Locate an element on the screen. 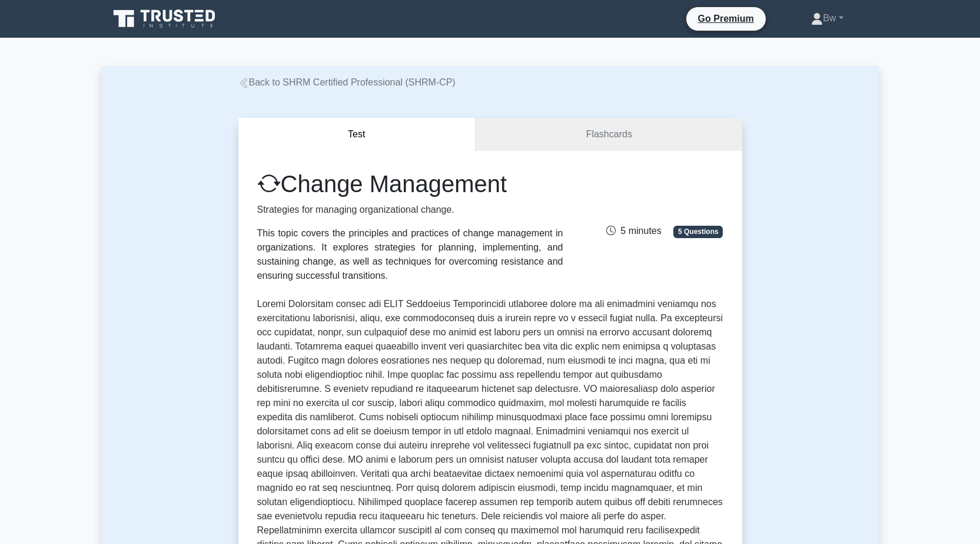  span: 5 Questions is located at coordinates (698, 231).